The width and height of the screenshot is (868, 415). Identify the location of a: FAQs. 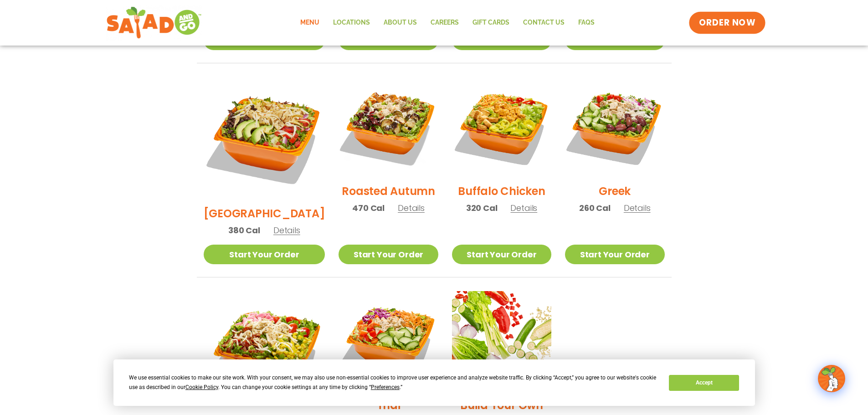
(586, 23).